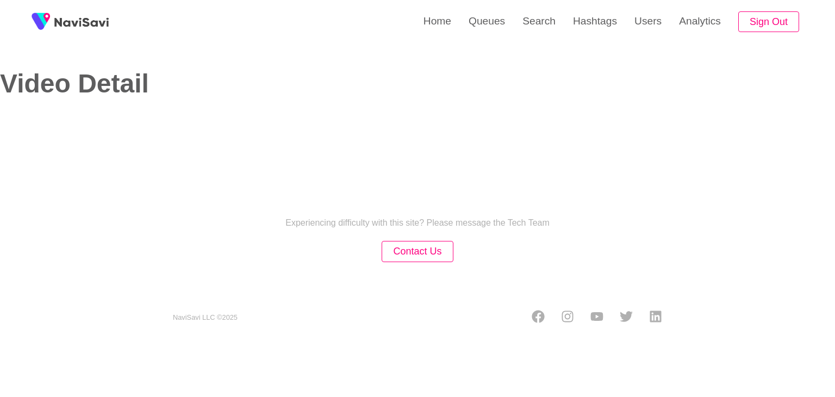 The image size is (835, 397). I want to click on a: Contact Us, so click(417, 251).